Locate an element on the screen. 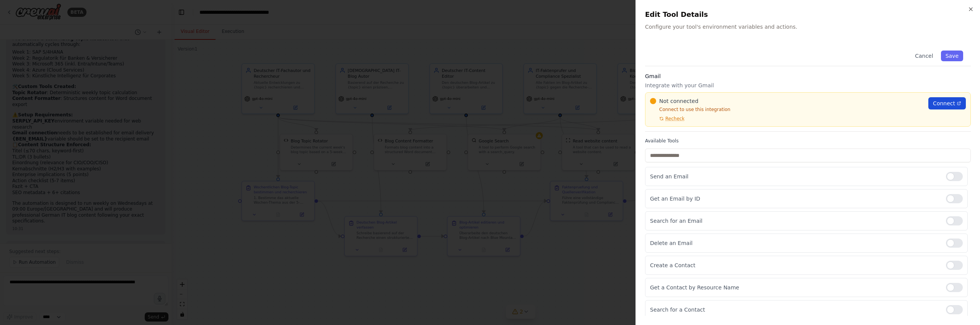 The width and height of the screenshot is (980, 325). button: Recheck is located at coordinates (667, 118).